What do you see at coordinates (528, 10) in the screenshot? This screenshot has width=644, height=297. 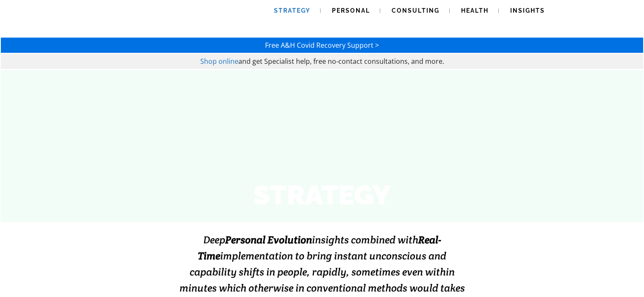 I see `span: Insights` at bounding box center [528, 10].